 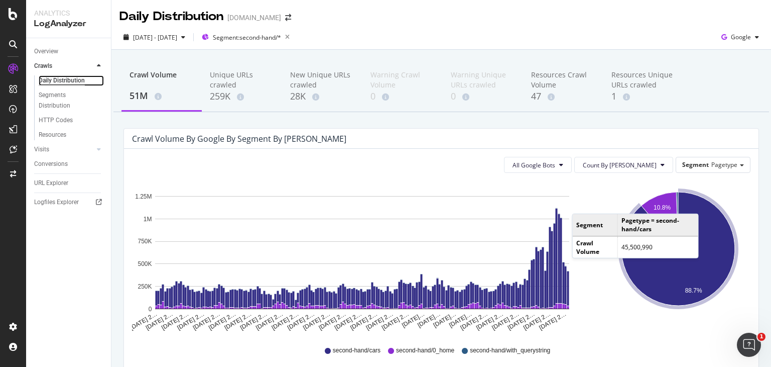 I want to click on td: 45,500,990, so click(x=658, y=246).